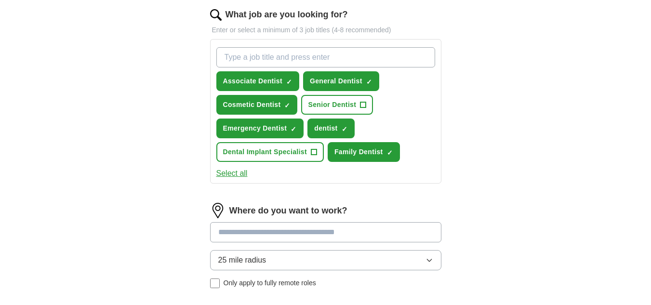 The image size is (651, 305). I want to click on button: 25 mile radius, so click(326, 260).